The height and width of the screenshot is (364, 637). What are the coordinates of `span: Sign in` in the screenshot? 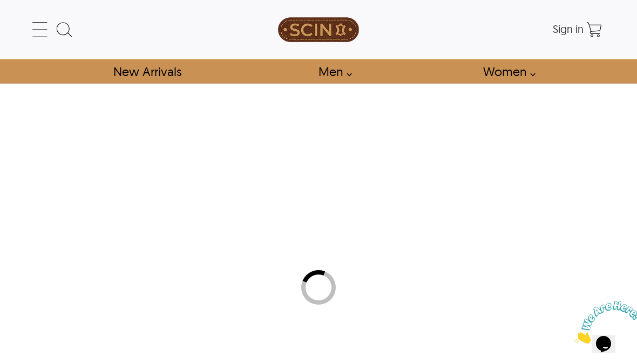 It's located at (567, 28).